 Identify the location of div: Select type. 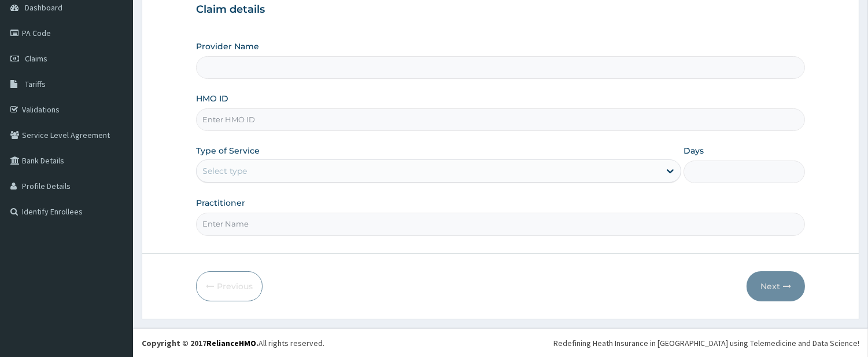
(225, 171).